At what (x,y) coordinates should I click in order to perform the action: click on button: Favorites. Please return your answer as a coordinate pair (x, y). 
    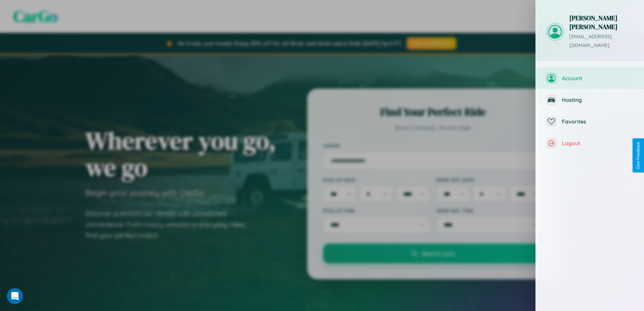
    Looking at the image, I should click on (590, 122).